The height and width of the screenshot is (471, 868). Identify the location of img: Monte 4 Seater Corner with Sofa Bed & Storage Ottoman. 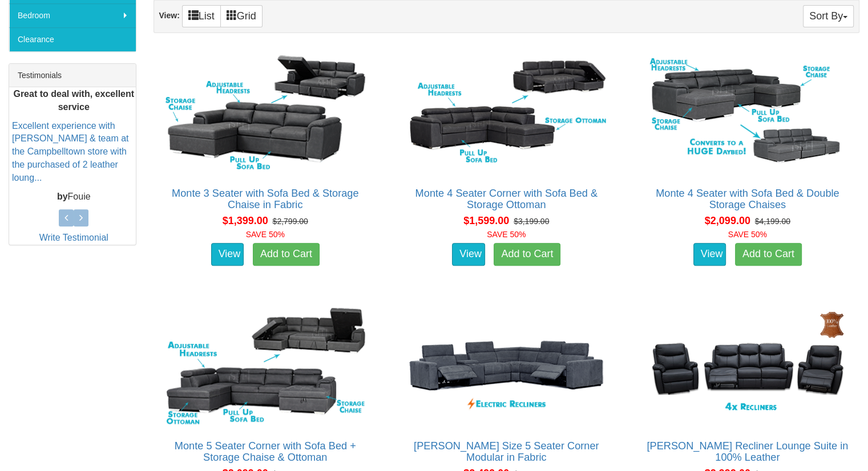
(506, 114).